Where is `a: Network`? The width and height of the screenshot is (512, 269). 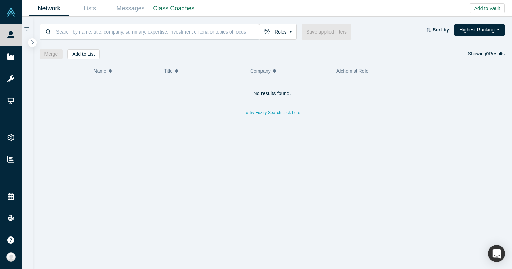 a: Network is located at coordinates (49, 8).